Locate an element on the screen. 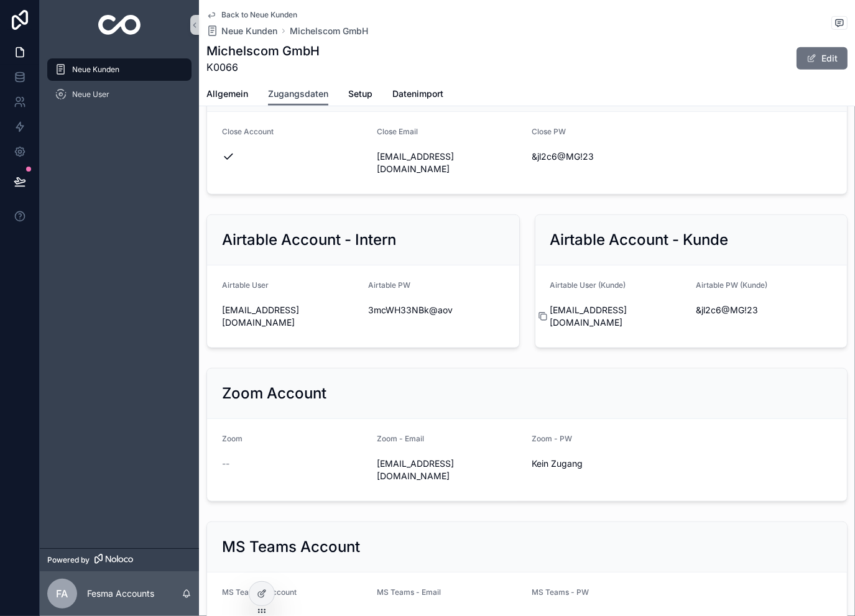 This screenshot has height=616, width=855. a: Setup is located at coordinates (360, 95).